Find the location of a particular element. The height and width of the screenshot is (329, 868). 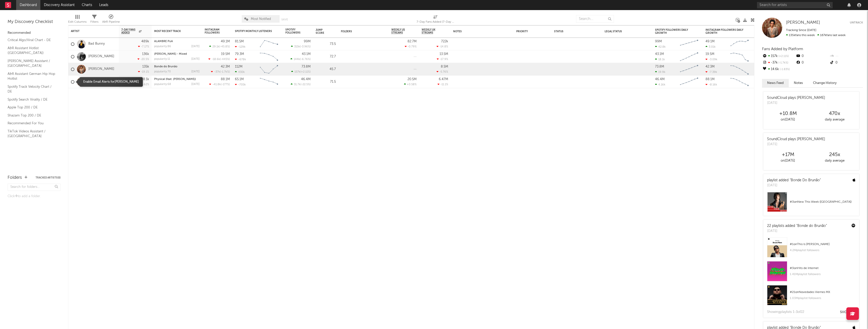

div: 19.5M is located at coordinates (226, 54).